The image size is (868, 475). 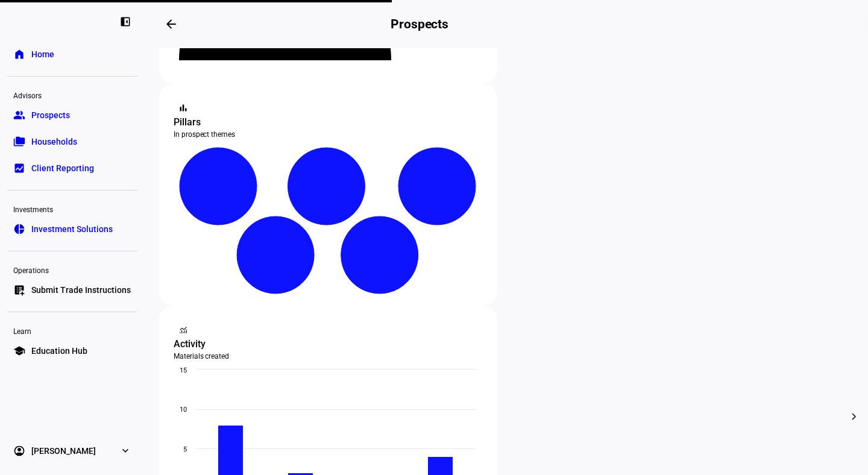 What do you see at coordinates (73, 229) in the screenshot?
I see `a: pie_chartInvestment Solutions` at bounding box center [73, 229].